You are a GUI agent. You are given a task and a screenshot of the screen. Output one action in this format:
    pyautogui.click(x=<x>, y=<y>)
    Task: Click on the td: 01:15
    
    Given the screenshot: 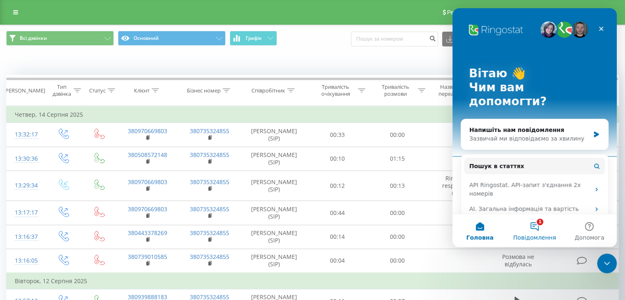 What is the action you would take?
    pyautogui.click(x=397, y=159)
    